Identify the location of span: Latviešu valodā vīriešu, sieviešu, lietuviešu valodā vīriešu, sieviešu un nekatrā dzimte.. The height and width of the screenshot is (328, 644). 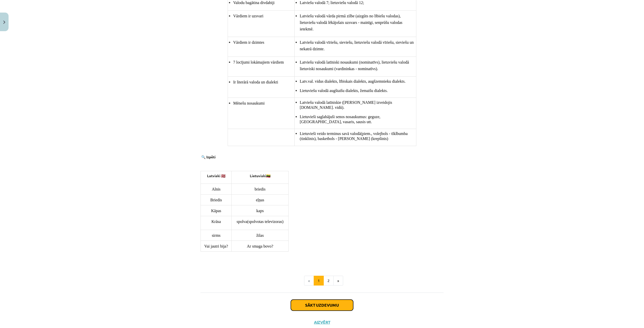
(357, 45).